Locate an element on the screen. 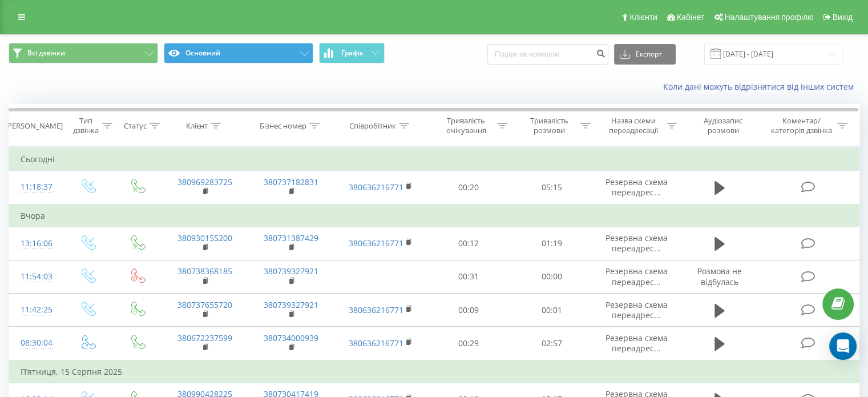 The height and width of the screenshot is (397, 868). a: 380737655720 is located at coordinates (205, 304).